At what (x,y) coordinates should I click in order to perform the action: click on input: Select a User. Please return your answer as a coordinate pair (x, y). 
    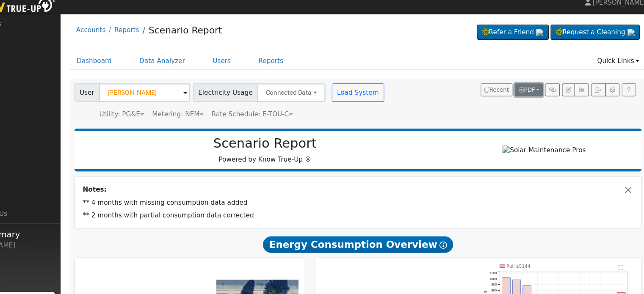
    Looking at the image, I should click on (173, 94).